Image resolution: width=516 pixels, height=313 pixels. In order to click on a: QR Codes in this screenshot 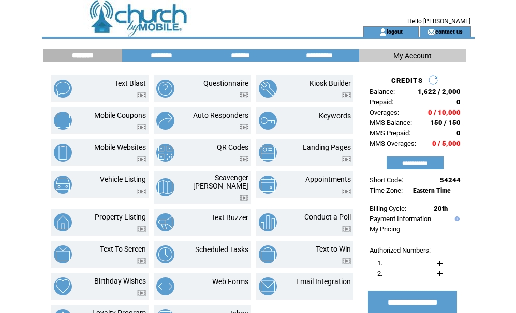, I will do `click(232, 147)`.